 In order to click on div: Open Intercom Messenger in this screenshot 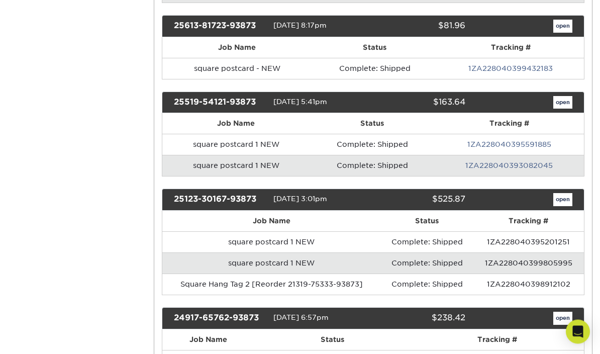, I will do `click(578, 332)`.